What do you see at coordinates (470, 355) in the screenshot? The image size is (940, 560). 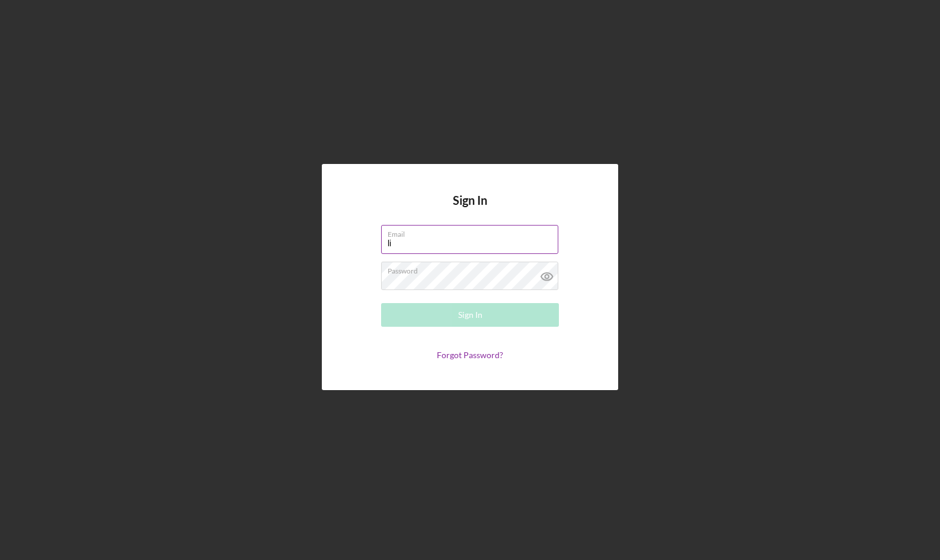 I see `a: Forgot Password?` at bounding box center [470, 355].